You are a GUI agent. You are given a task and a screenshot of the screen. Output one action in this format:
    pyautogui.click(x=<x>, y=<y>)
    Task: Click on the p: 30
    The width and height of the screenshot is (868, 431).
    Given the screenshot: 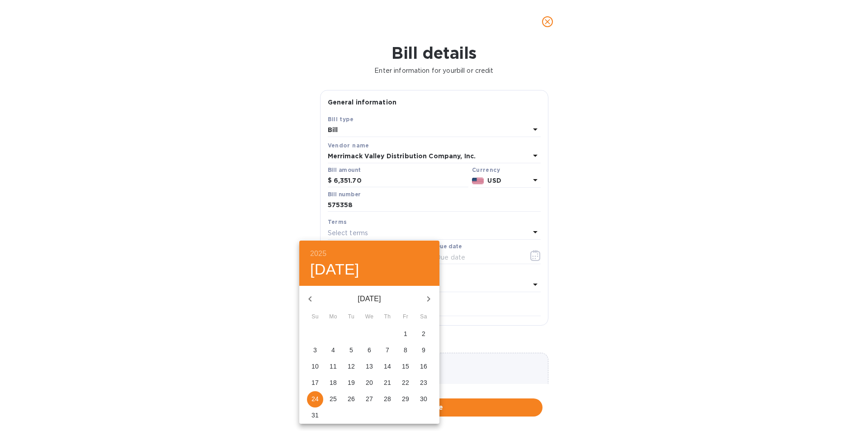 What is the action you would take?
    pyautogui.click(x=424, y=399)
    